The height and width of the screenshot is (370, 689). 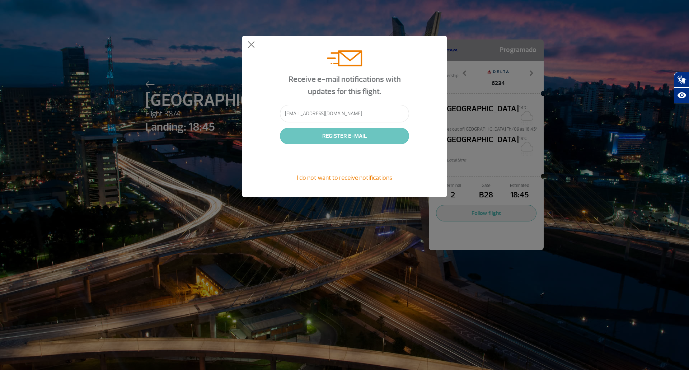 What do you see at coordinates (682, 88) in the screenshot?
I see `div: Plugin de acessibilidade da Hand Talk.` at bounding box center [682, 88].